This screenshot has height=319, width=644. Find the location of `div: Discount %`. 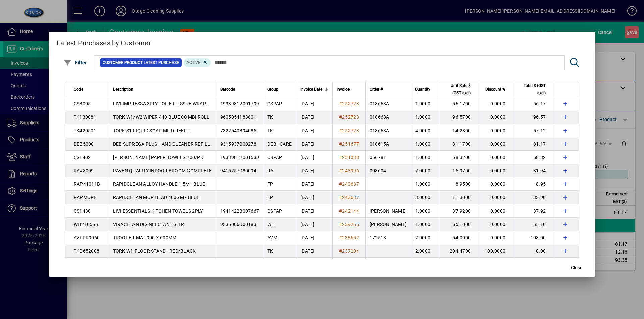

div: Discount % is located at coordinates (498, 89).